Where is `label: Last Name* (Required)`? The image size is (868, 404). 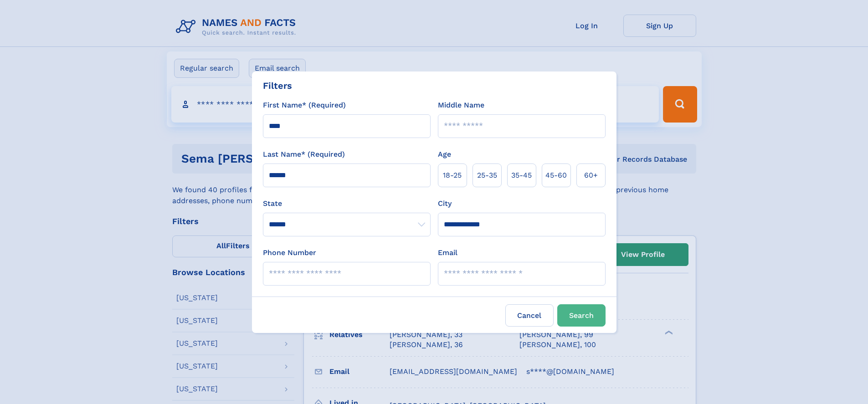 label: Last Name* (Required) is located at coordinates (304, 154).